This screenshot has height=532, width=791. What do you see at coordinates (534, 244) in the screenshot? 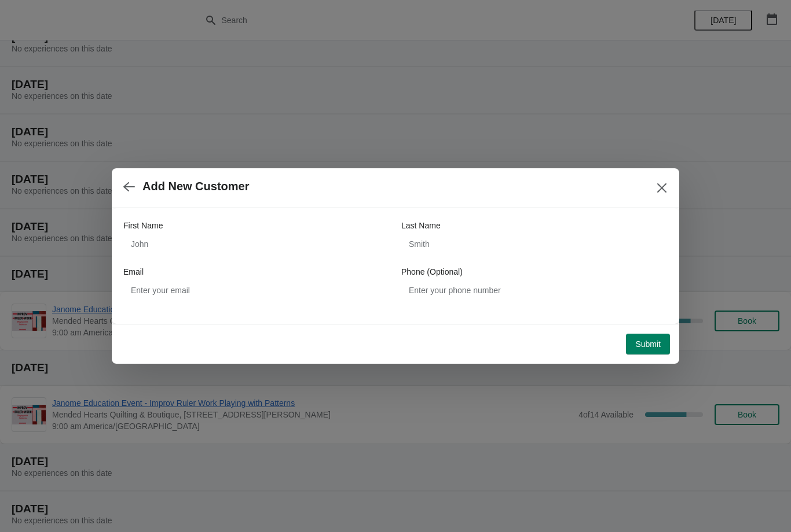
I see `input: Smith` at bounding box center [534, 244].